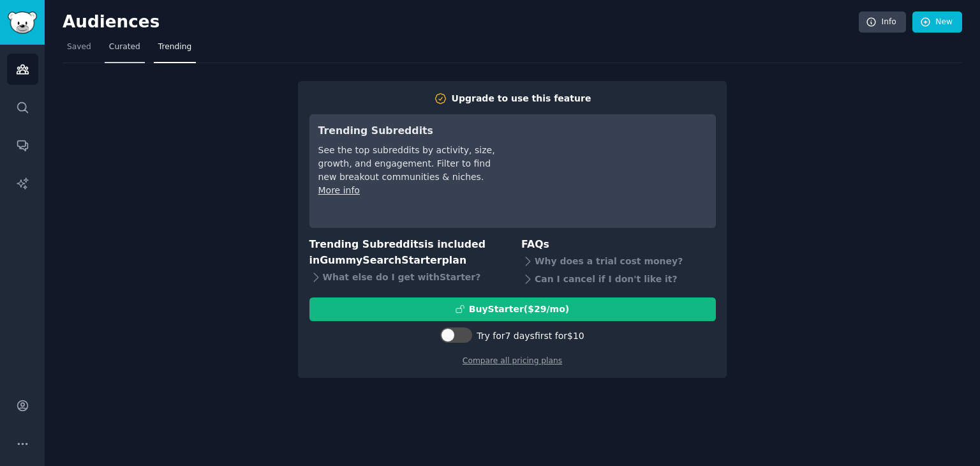 Image resolution: width=980 pixels, height=466 pixels. What do you see at coordinates (125, 47) in the screenshot?
I see `span: Curated` at bounding box center [125, 47].